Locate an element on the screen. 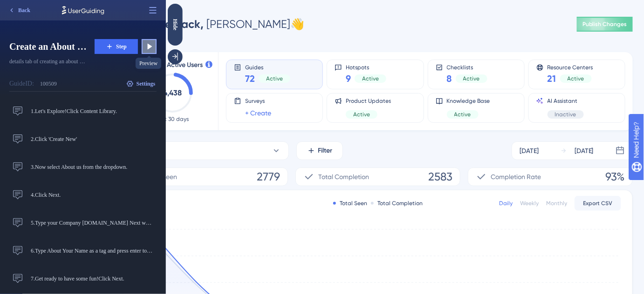 This screenshot has width=644, height=294. button: Publish Changes is located at coordinates (604, 24).